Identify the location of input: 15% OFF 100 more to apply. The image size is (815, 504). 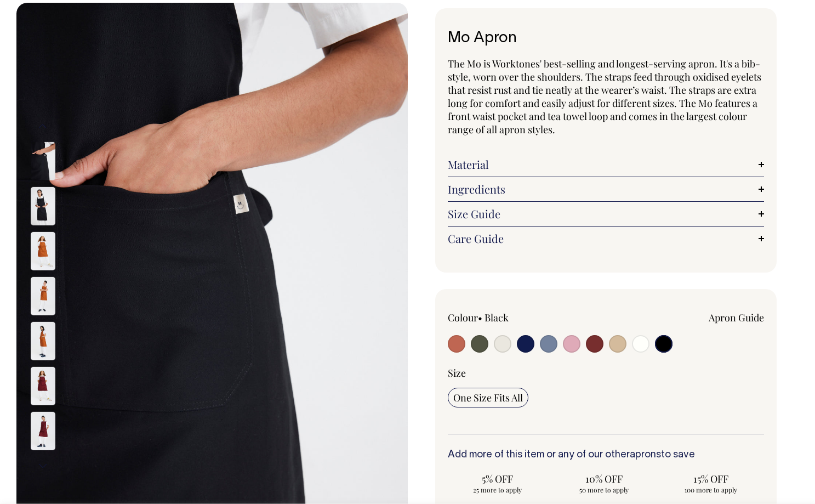
(710, 483).